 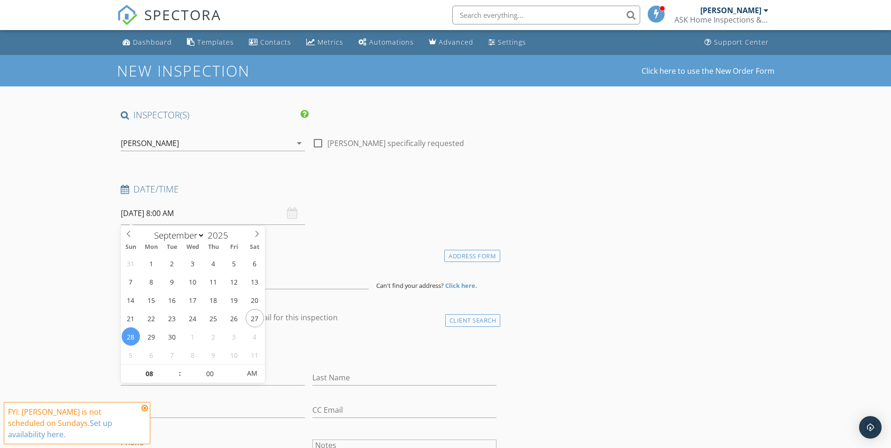 I want to click on a: Settings, so click(x=507, y=42).